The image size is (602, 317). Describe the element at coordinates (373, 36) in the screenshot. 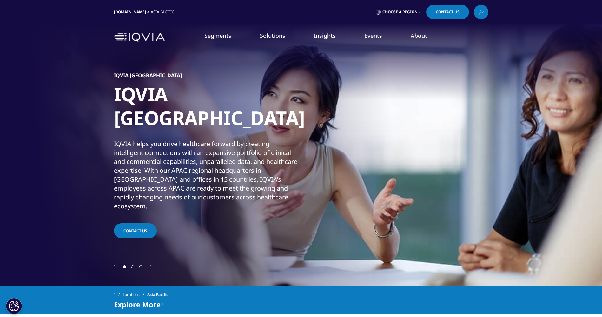

I see `a: Events` at that location.